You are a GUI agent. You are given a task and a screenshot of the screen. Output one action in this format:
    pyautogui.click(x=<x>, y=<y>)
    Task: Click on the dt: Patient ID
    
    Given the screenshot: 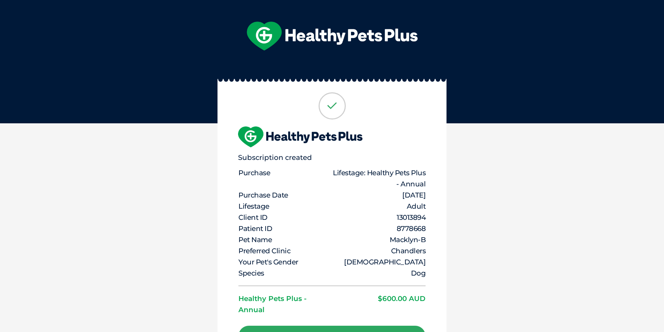 What is the action you would take?
    pyautogui.click(x=285, y=229)
    